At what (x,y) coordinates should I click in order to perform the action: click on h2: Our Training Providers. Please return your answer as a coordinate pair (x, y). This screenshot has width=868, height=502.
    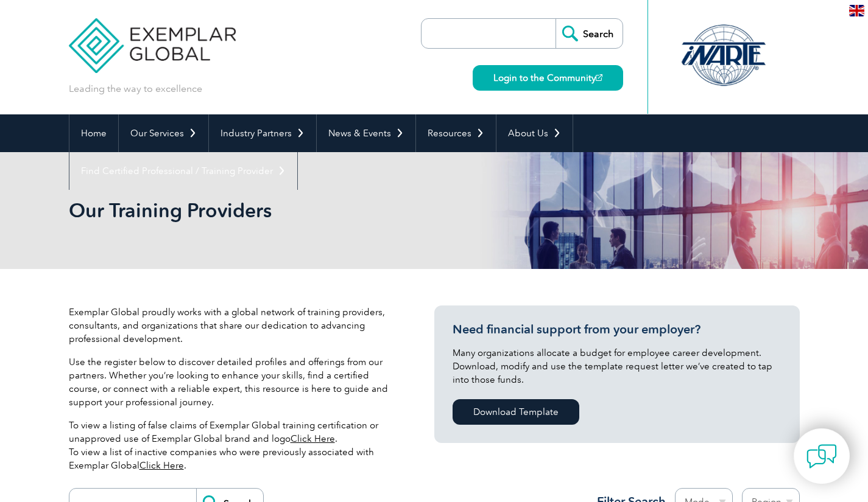
    Looking at the image, I should click on (325, 211).